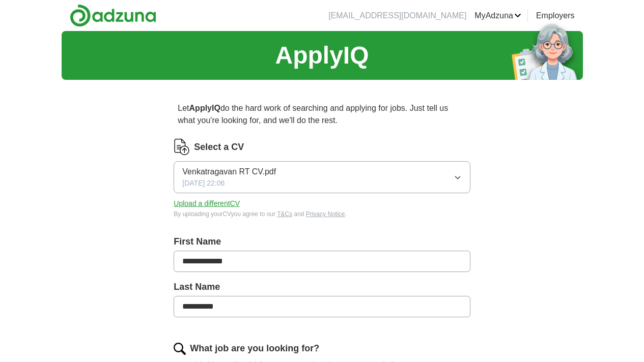  Describe the element at coordinates (182, 147) in the screenshot. I see `img: CV Icon` at that location.